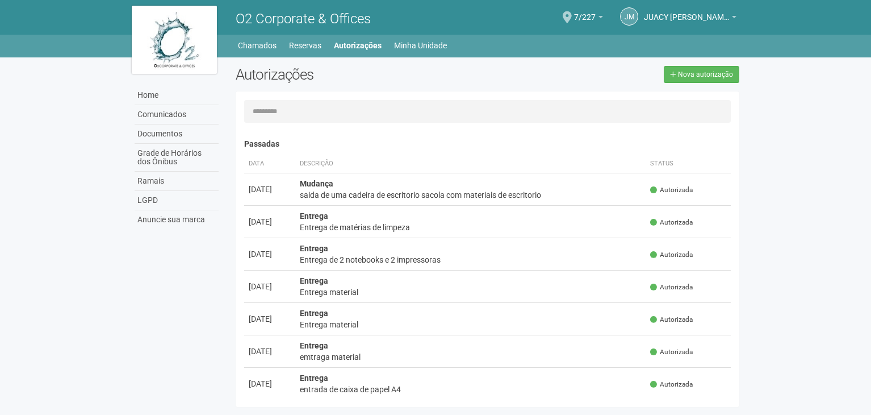 The width and height of the screenshot is (871, 415). What do you see at coordinates (629, 16) in the screenshot?
I see `a: JM` at bounding box center [629, 16].